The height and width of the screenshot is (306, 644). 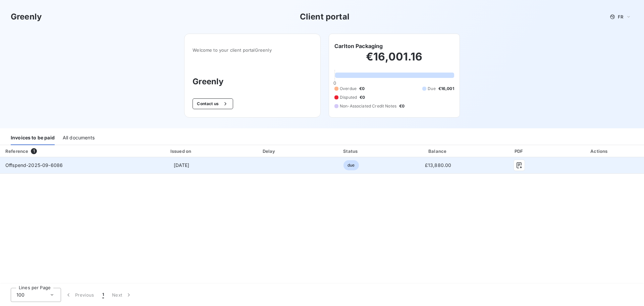 What do you see at coordinates (358, 46) in the screenshot?
I see `h6: Carlton Packaging` at bounding box center [358, 46].